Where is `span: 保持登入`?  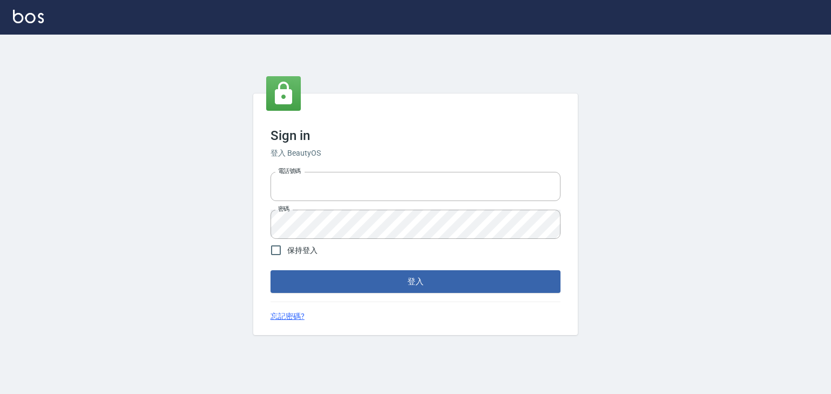
span: 保持登入 is located at coordinates (302, 250).